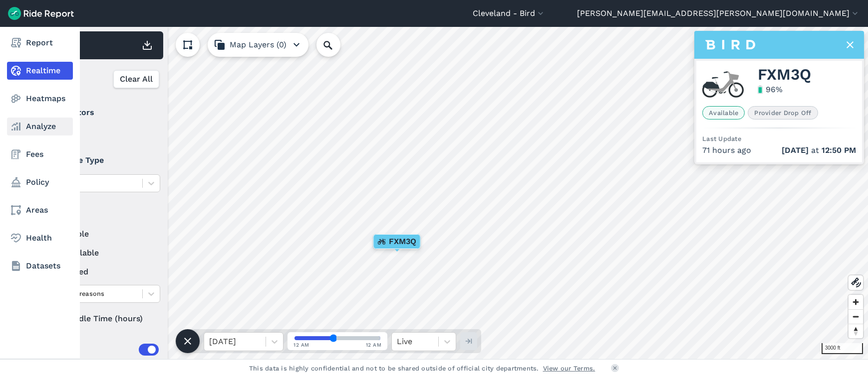  What do you see at coordinates (723, 113) in the screenshot?
I see `span: Available` at bounding box center [723, 113].